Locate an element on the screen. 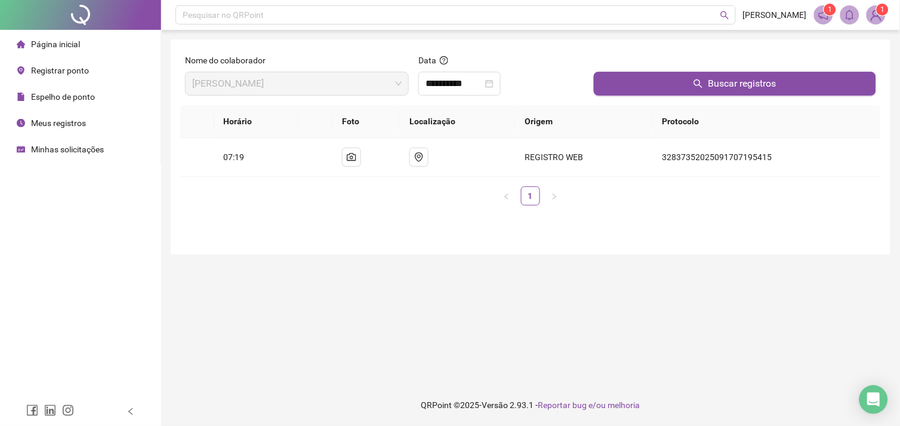 This screenshot has height=426, width=900. span: Meus registros is located at coordinates (59, 123).